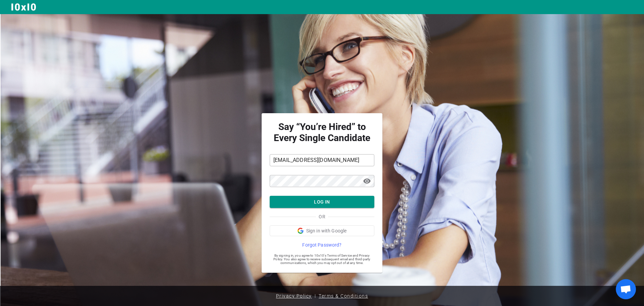  What do you see at coordinates (322, 245) in the screenshot?
I see `span: Forgot Password?` at bounding box center [322, 245].